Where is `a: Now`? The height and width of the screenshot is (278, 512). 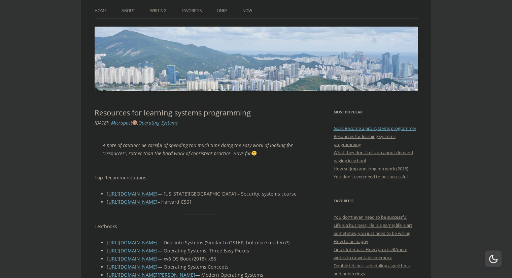 a: Now is located at coordinates (247, 11).